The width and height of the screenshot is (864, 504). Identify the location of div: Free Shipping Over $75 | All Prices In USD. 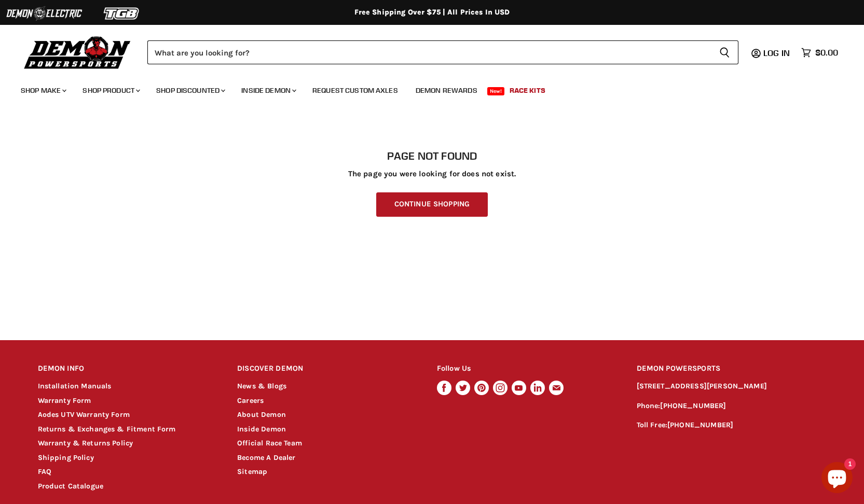
(432, 13).